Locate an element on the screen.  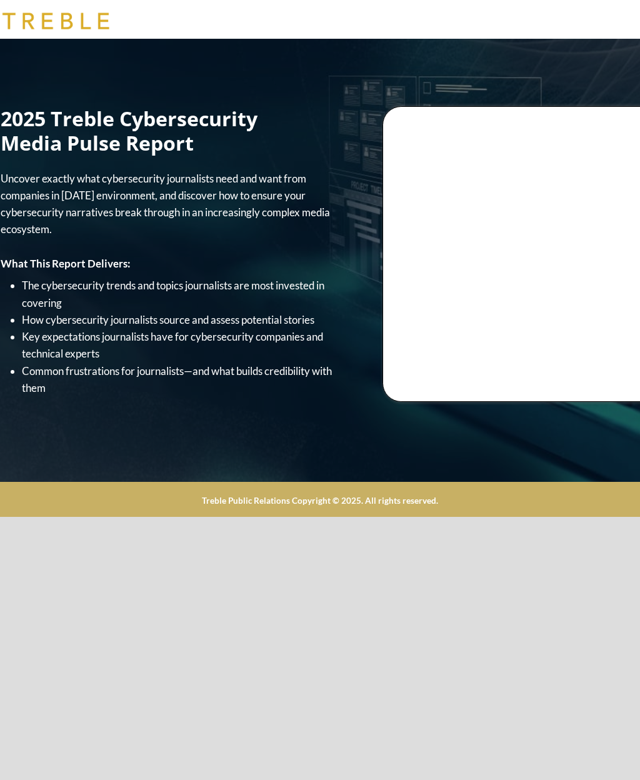
span: 2025 Treble Cybersecurity Media Pulse Report is located at coordinates (129, 131).